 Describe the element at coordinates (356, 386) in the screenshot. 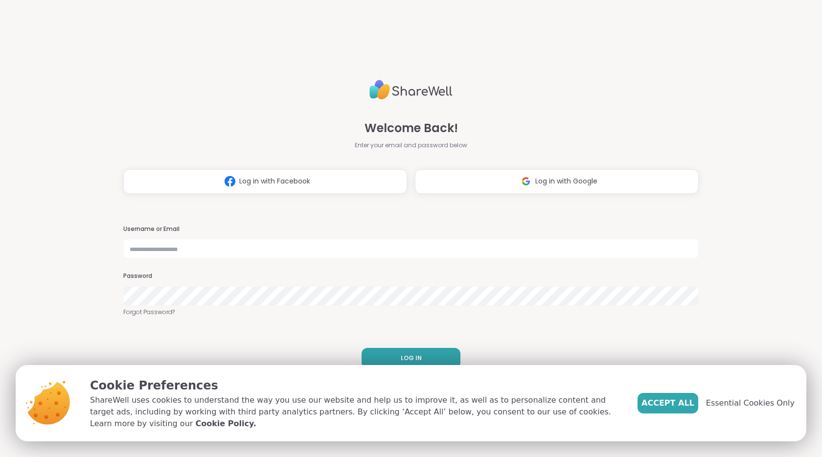

I see `p: Cookie Preferences` at that location.